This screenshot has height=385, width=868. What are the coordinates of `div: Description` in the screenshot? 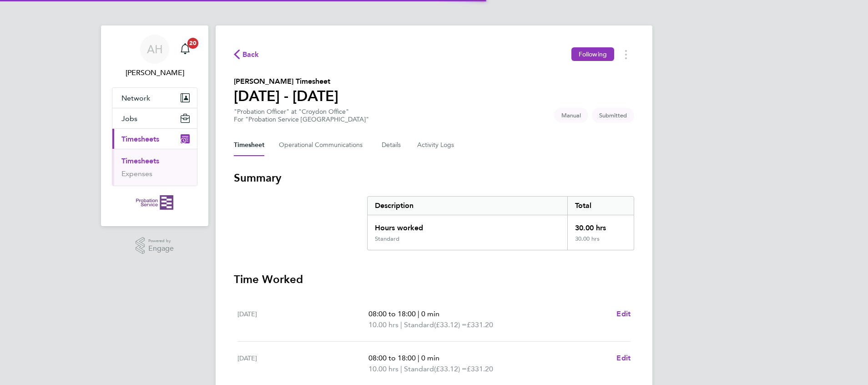 It's located at (468, 206).